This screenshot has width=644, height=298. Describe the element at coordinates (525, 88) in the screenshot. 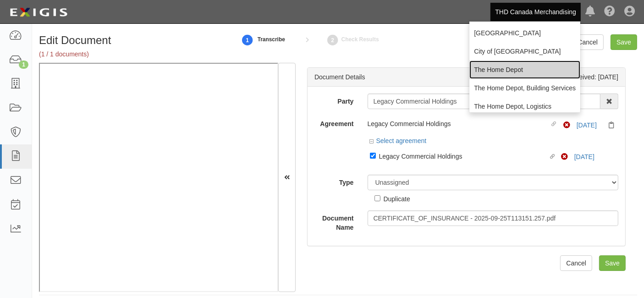

I see `a: The Home Depot, Building Services` at that location.